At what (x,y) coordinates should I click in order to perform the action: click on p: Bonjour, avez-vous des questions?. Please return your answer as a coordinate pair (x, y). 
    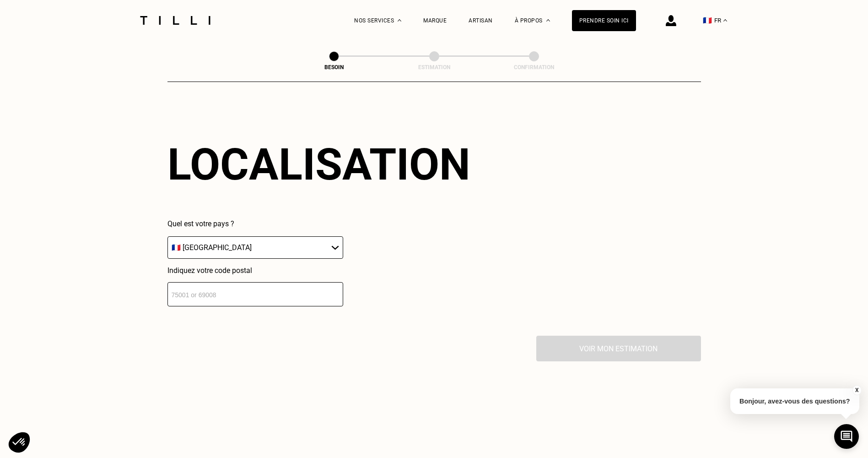
    Looking at the image, I should click on (794, 401).